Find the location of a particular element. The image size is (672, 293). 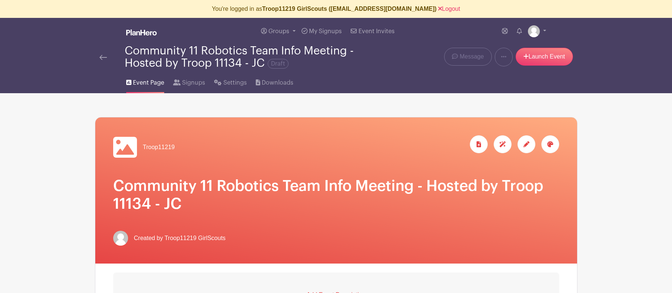

span: Event Page is located at coordinates (149, 83).